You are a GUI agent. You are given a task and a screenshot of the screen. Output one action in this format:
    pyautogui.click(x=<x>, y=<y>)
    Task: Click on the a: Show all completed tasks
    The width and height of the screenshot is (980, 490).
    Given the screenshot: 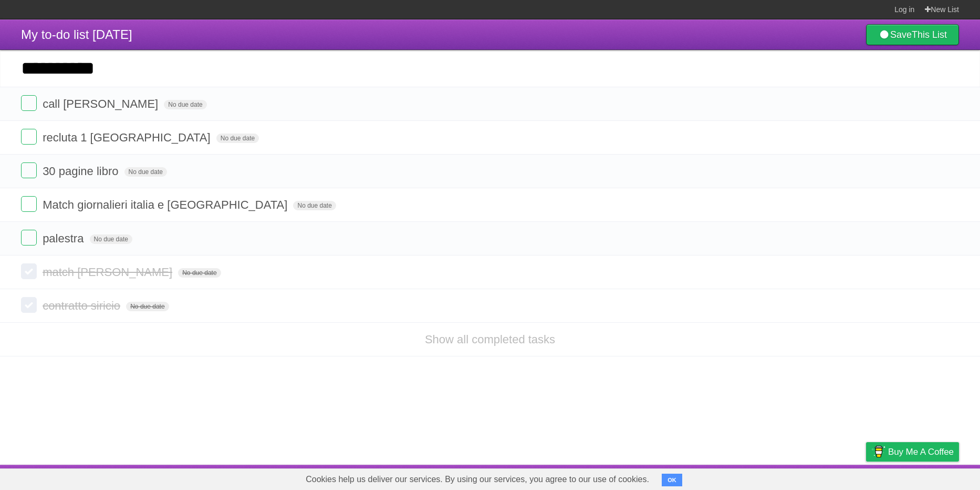 What is the action you would take?
    pyautogui.click(x=490, y=339)
    